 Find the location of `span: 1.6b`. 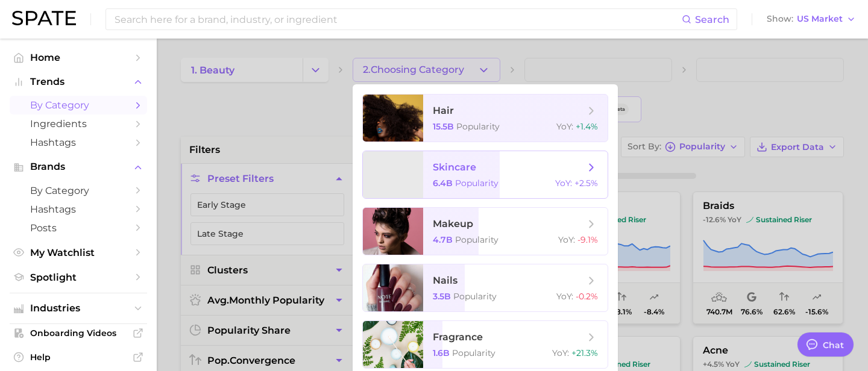

span: 1.6b is located at coordinates (441, 352).